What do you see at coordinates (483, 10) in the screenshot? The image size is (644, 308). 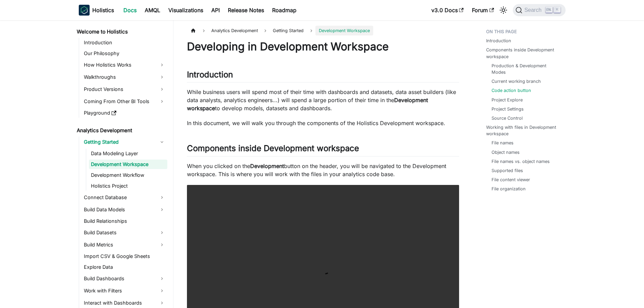 I see `a: Forum` at bounding box center [483, 10].